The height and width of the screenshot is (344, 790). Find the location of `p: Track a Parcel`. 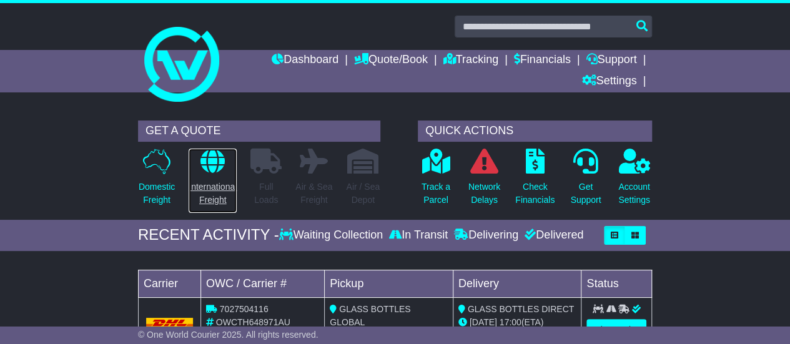

p: Track a Parcel is located at coordinates (436, 194).